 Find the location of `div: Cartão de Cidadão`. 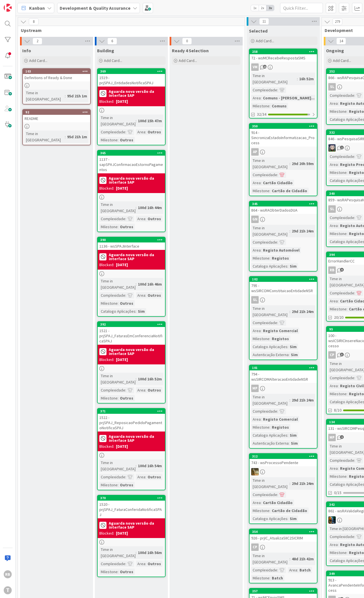

div: Cartão de Cidadão is located at coordinates (290, 191).